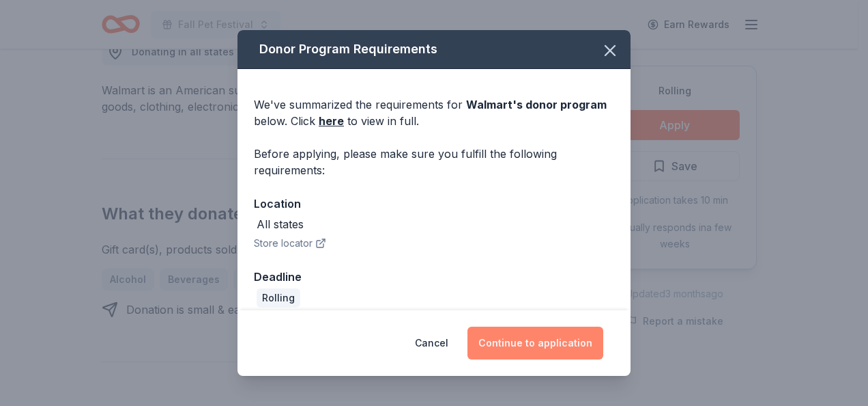 This screenshot has width=868, height=406. I want to click on button: Store locator, so click(290, 243).